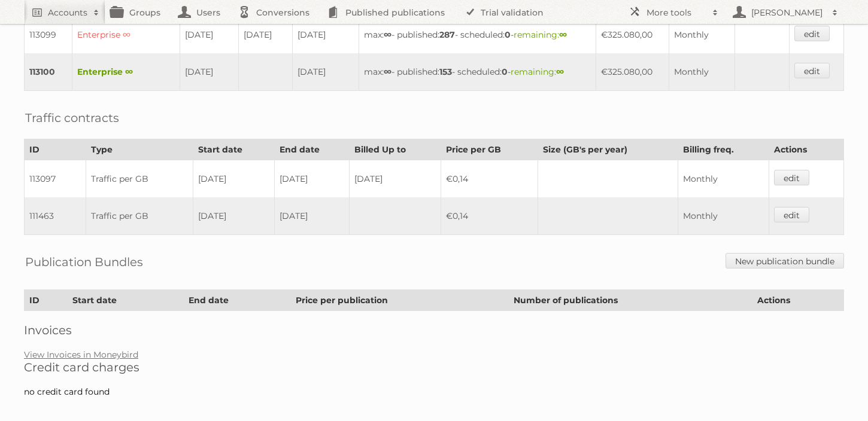  What do you see at coordinates (140, 150) in the screenshot?
I see `th: Type` at bounding box center [140, 150].